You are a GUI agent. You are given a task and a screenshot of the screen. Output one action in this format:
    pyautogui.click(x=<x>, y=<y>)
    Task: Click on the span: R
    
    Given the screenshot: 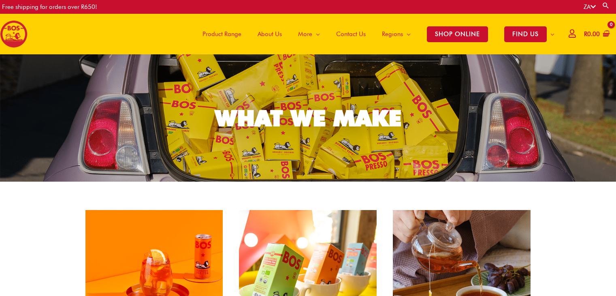 What is the action you would take?
    pyautogui.click(x=586, y=34)
    